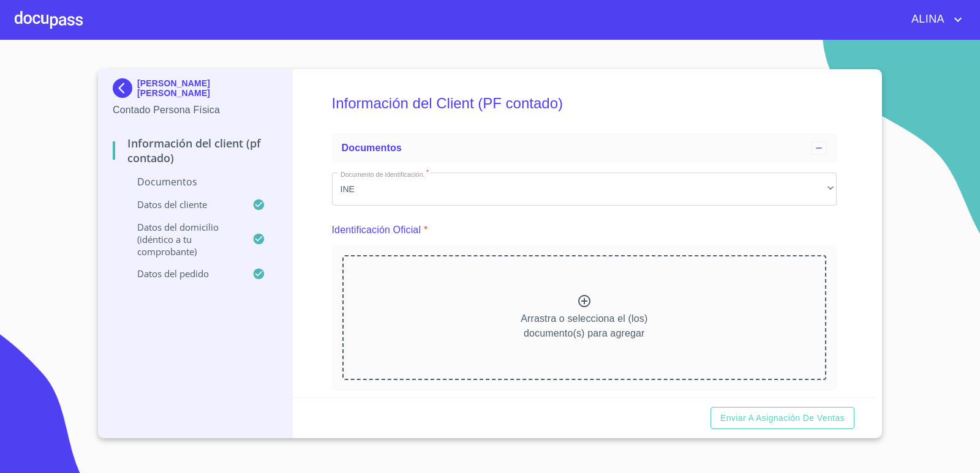 Image resolution: width=980 pixels, height=473 pixels. What do you see at coordinates (782, 418) in the screenshot?
I see `span: Enviar a Asignación de Ventas` at bounding box center [782, 418].